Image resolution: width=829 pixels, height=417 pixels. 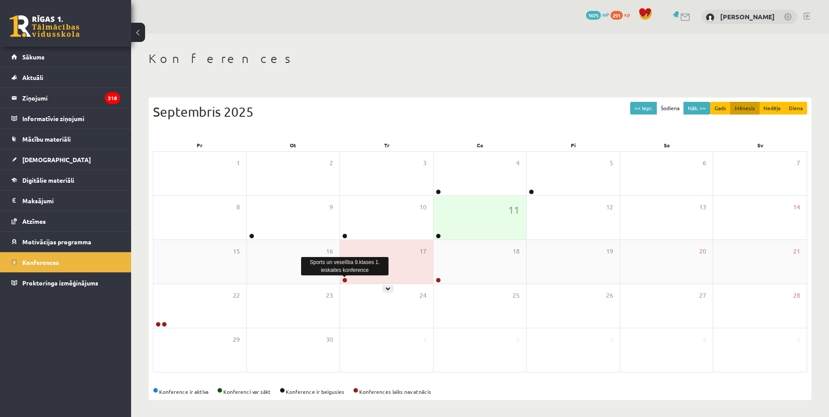 I want to click on a: Maksājumi, so click(x=66, y=200).